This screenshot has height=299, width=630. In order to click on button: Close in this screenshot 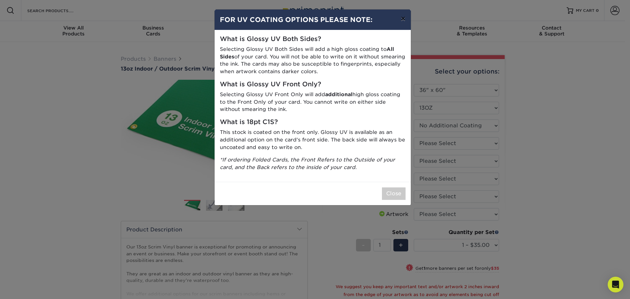, I will do `click(394, 194)`.